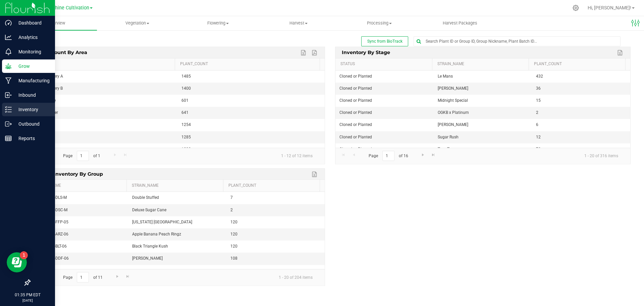 This screenshot has height=306, width=644. What do you see at coordinates (79, 222) in the screenshot?
I see `td: GA-250731-FFP-05` at bounding box center [79, 222].